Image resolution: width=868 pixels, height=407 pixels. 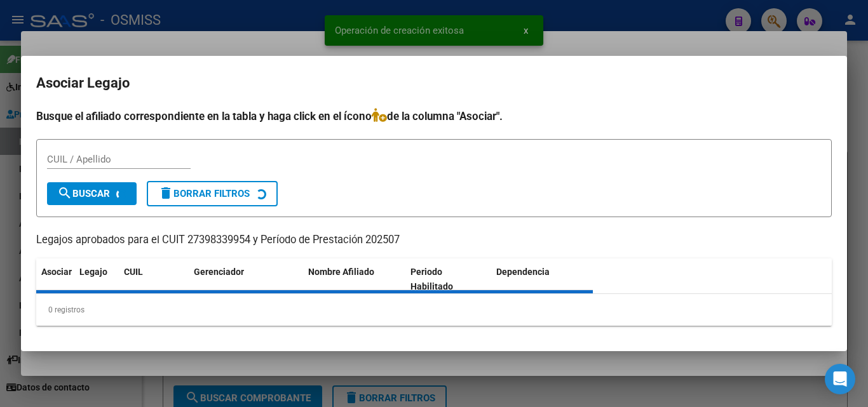 What do you see at coordinates (55, 280) in the screenshot?
I see `datatable-header-cell: Asociar` at bounding box center [55, 280].